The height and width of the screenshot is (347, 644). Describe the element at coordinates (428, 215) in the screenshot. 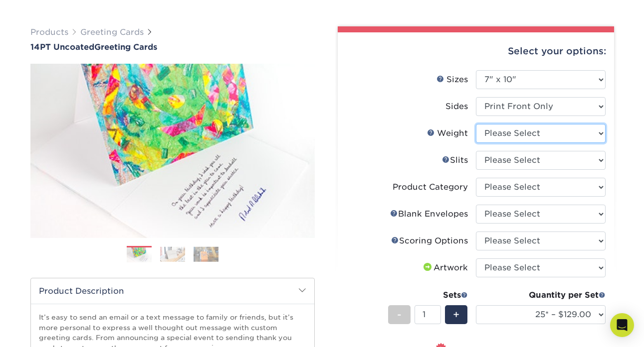

I see `div: Blank Envelopes` at that location.